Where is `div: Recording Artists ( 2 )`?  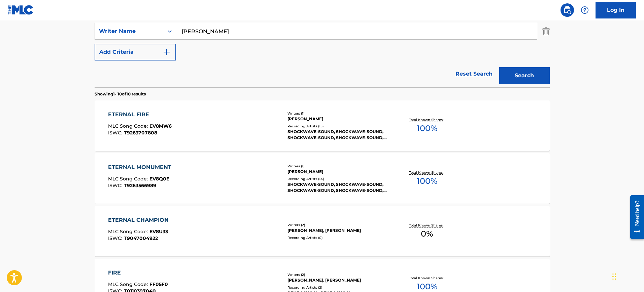 div: Recording Artists ( 2 ) is located at coordinates (338, 287).